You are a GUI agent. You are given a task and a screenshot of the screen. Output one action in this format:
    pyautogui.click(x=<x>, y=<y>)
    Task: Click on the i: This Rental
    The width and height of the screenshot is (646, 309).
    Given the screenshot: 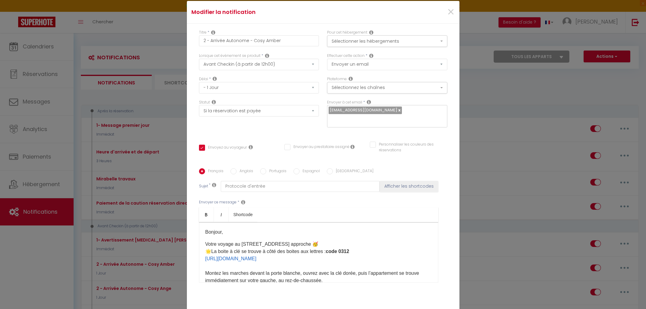 What is the action you would take?
    pyautogui.click(x=371, y=32)
    